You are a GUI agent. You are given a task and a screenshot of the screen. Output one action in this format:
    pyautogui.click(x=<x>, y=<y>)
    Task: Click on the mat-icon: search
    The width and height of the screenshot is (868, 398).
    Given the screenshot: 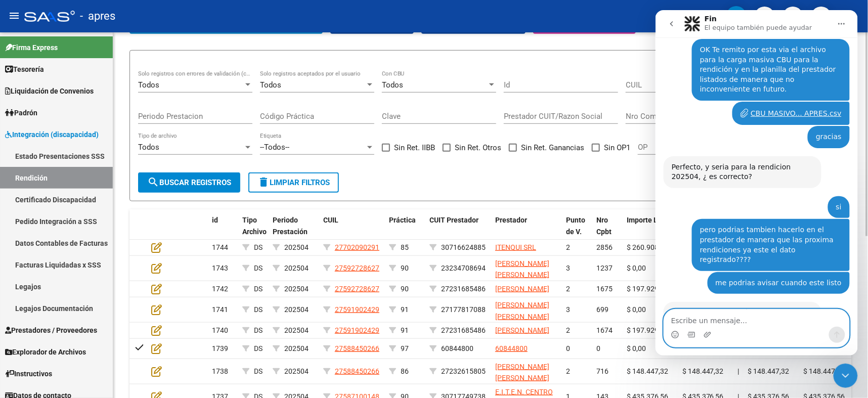 What is the action you would take?
    pyautogui.click(x=153, y=182)
    